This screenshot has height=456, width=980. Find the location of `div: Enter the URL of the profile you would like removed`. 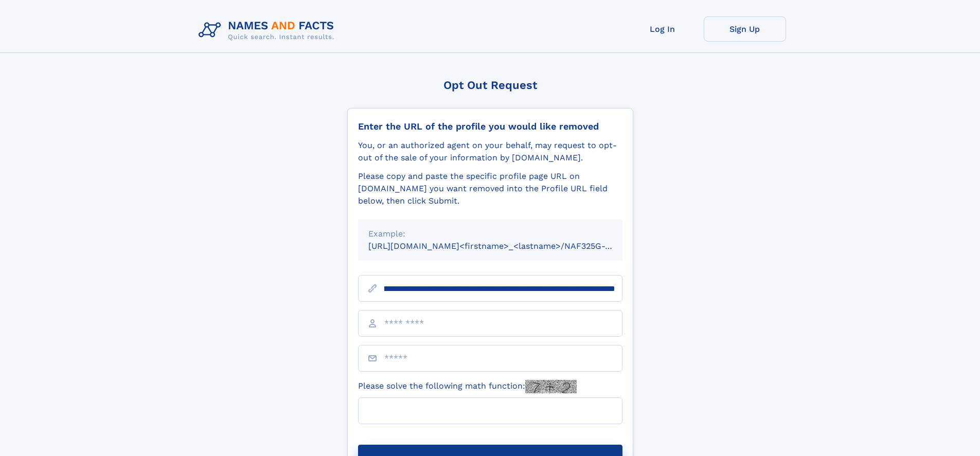

div: Enter the URL of the profile you would like removed is located at coordinates (490, 127).